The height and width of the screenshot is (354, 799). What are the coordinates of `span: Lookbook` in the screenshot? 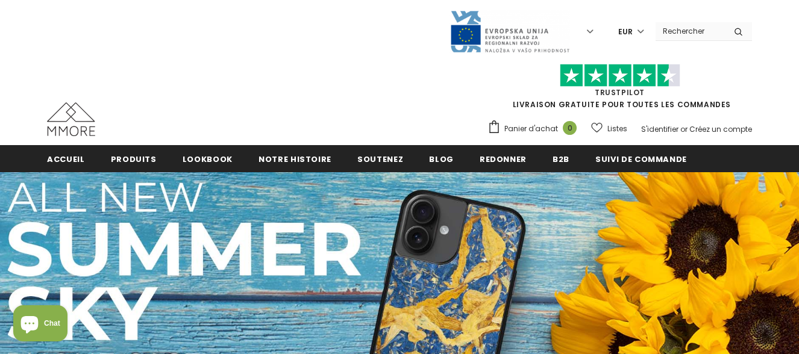 It's located at (207, 159).